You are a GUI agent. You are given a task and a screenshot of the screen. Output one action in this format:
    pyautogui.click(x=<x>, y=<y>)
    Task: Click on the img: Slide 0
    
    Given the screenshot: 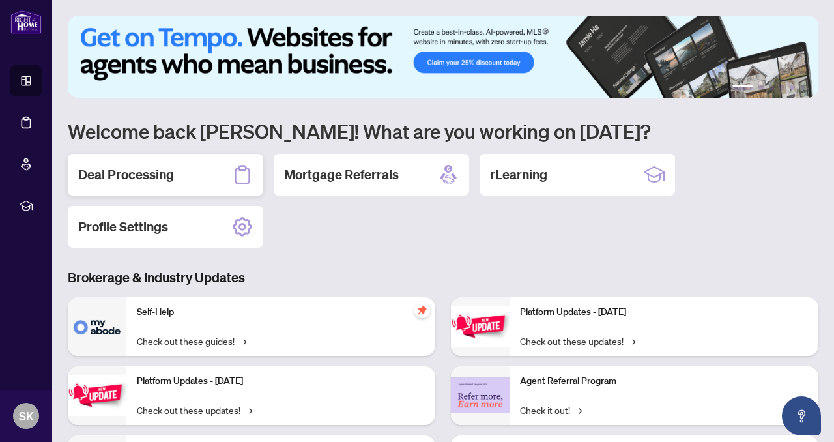 What is the action you would take?
    pyautogui.click(x=443, y=57)
    